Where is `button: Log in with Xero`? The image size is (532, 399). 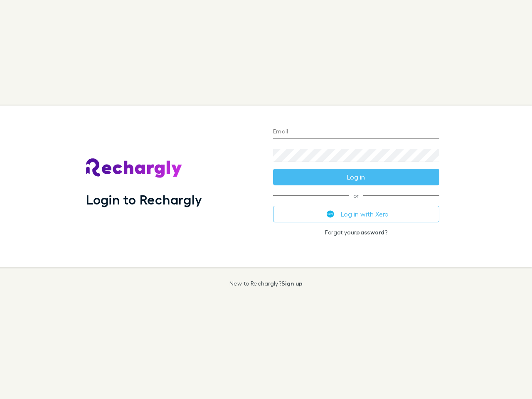 button: Log in with Xero is located at coordinates (356, 214).